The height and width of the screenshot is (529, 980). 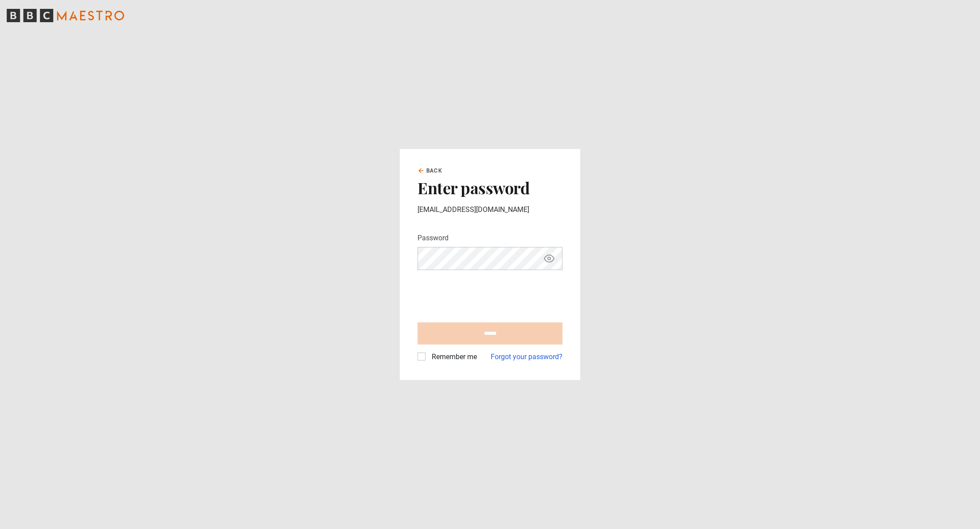 What do you see at coordinates (65, 15) in the screenshot?
I see `svg: BBC Maestro` at bounding box center [65, 15].